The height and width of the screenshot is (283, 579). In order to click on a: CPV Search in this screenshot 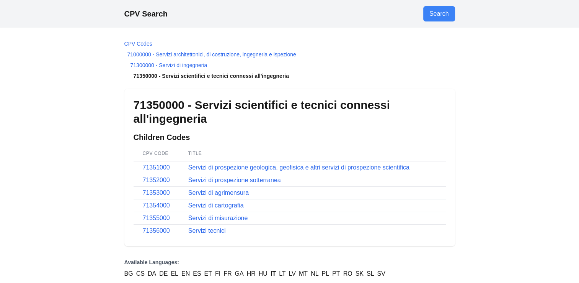, I will do `click(146, 14)`.